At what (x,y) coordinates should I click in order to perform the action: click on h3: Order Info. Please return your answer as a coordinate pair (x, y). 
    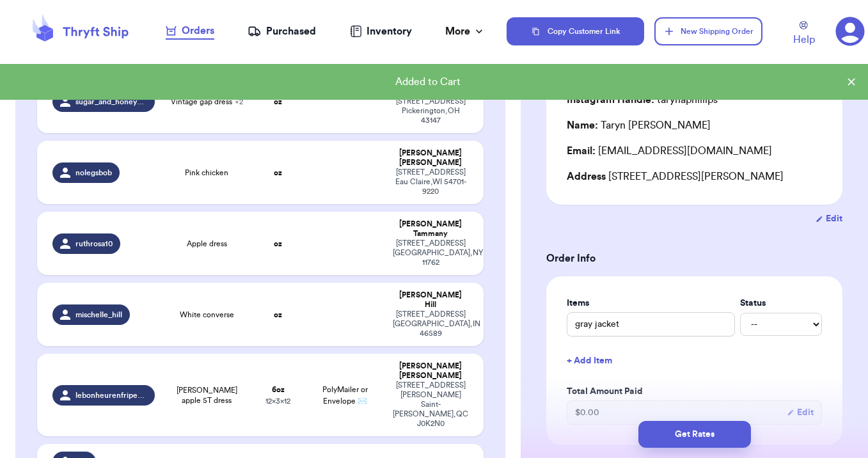
    Looking at the image, I should click on (694, 259).